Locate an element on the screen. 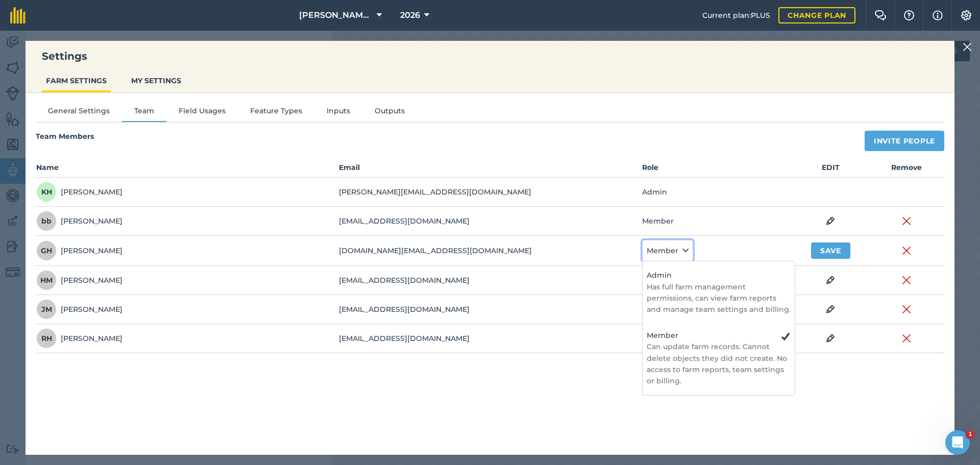 The image size is (980, 465). th: Email is located at coordinates (489, 170).